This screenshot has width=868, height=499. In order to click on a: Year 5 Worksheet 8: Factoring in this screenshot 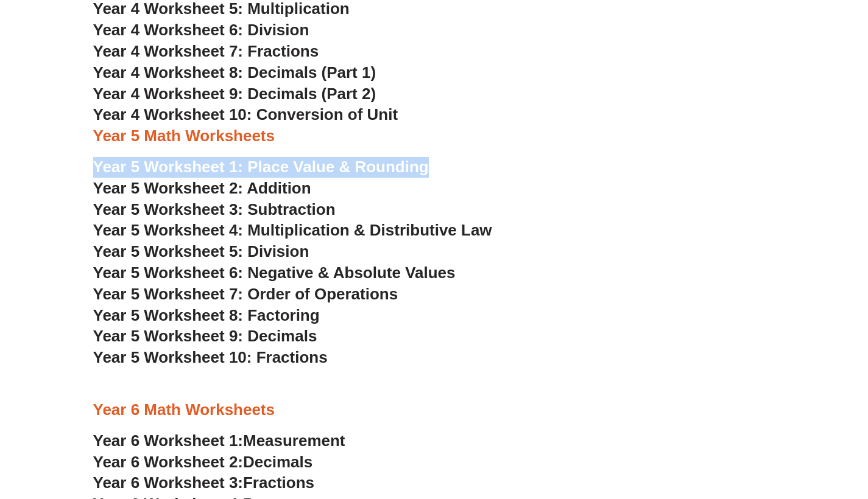, I will do `click(206, 315)`.